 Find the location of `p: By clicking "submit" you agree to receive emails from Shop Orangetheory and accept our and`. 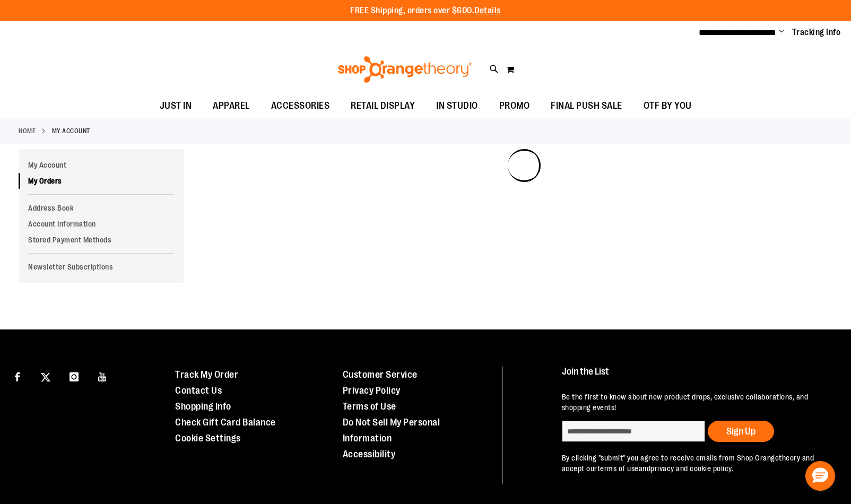

p: By clicking "submit" you agree to receive emails from Shop Orangetheory and accept our and is located at coordinates (696, 464).